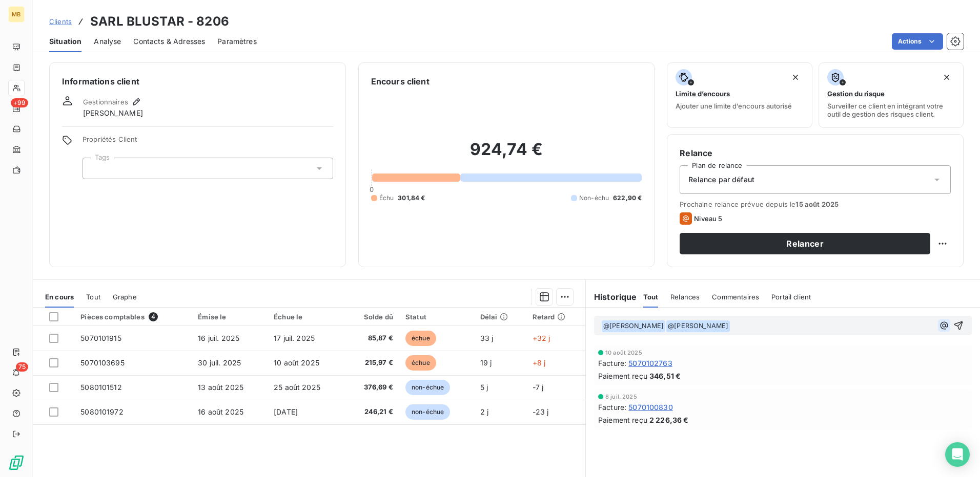 This screenshot has height=477, width=980. I want to click on input: Ajouter une valeur, so click(95, 169).